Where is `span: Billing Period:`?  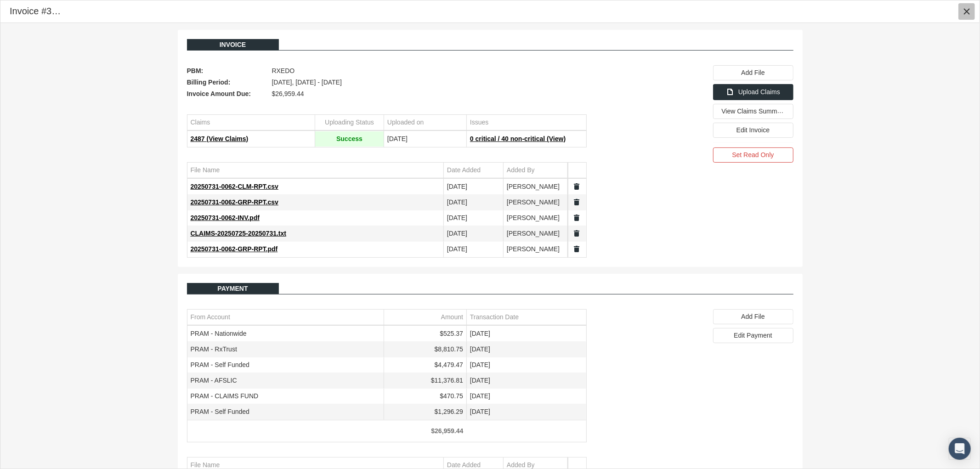
span: Billing Period: is located at coordinates (227, 82).